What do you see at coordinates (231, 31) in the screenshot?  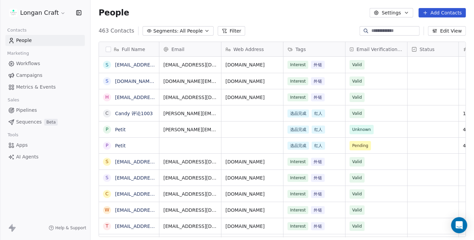 I see `button: Filter` at bounding box center [231, 31].